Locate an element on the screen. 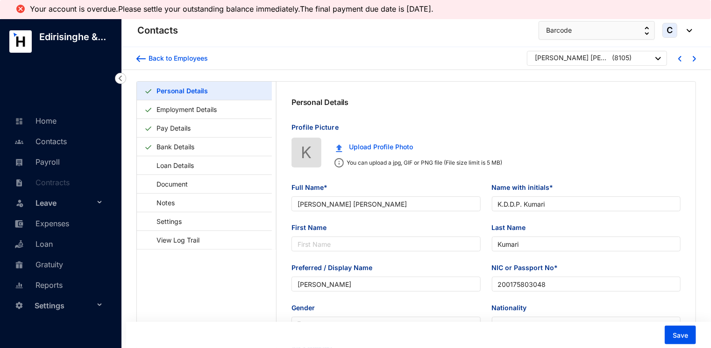 This screenshot has width=711, height=348. label: Preferred / Display Name is located at coordinates (335, 268).